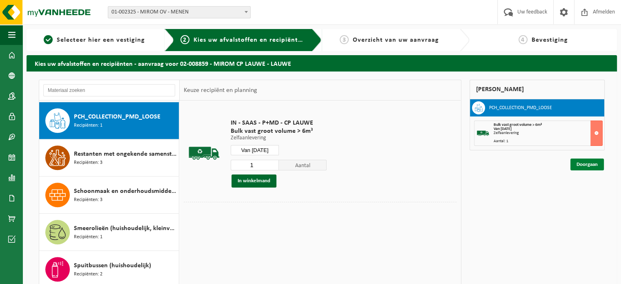 This screenshot has height=284, width=621. Describe the element at coordinates (344, 40) in the screenshot. I see `span: 3` at that location.